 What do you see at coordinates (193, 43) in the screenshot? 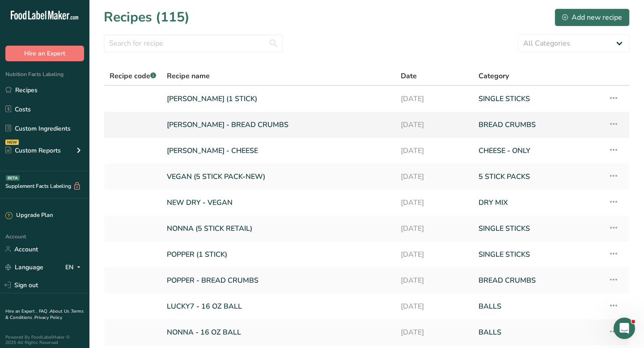
I see `input: Search for recipe` at bounding box center [193, 43].